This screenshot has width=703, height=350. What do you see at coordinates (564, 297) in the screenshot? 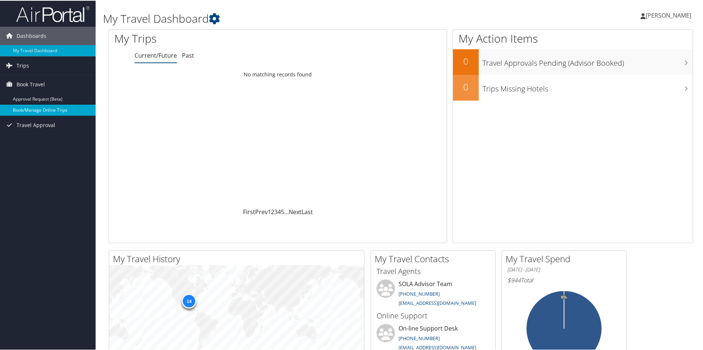
I see `tspan: 0%` at bounding box center [564, 297].